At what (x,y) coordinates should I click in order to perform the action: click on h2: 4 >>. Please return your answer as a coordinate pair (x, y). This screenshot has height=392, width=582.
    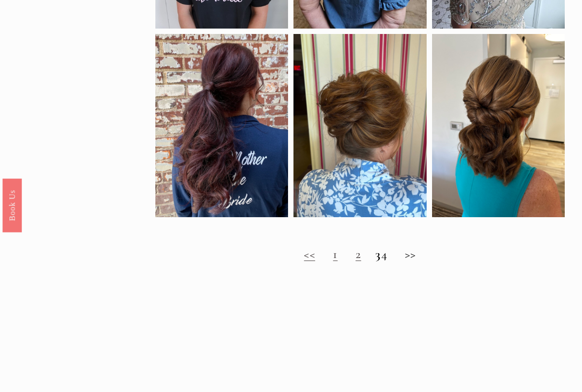
    Looking at the image, I should click on (360, 255).